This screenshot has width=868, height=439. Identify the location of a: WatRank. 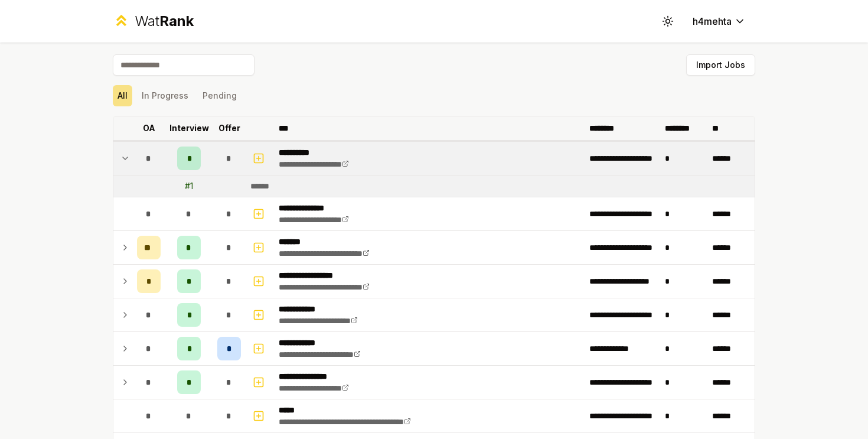
(153, 21).